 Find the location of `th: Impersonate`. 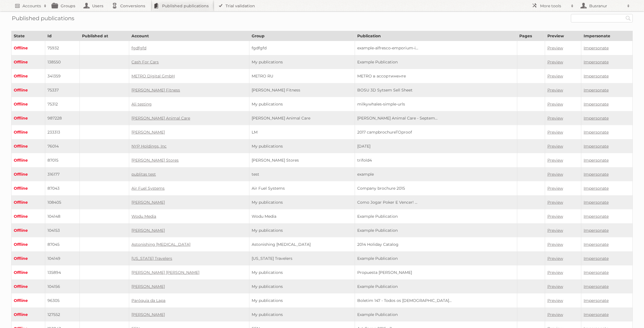

th: Impersonate is located at coordinates (607, 36).